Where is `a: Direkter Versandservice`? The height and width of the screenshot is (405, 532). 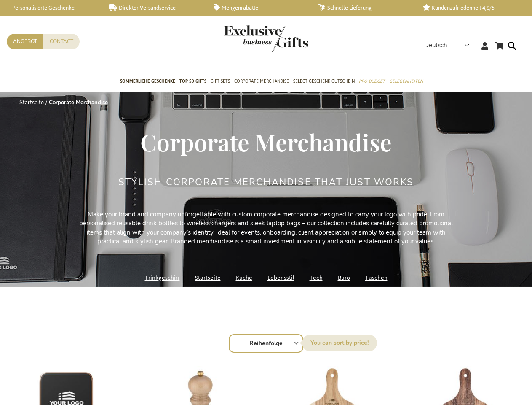 a: Direkter Versandservice is located at coordinates (155, 7).